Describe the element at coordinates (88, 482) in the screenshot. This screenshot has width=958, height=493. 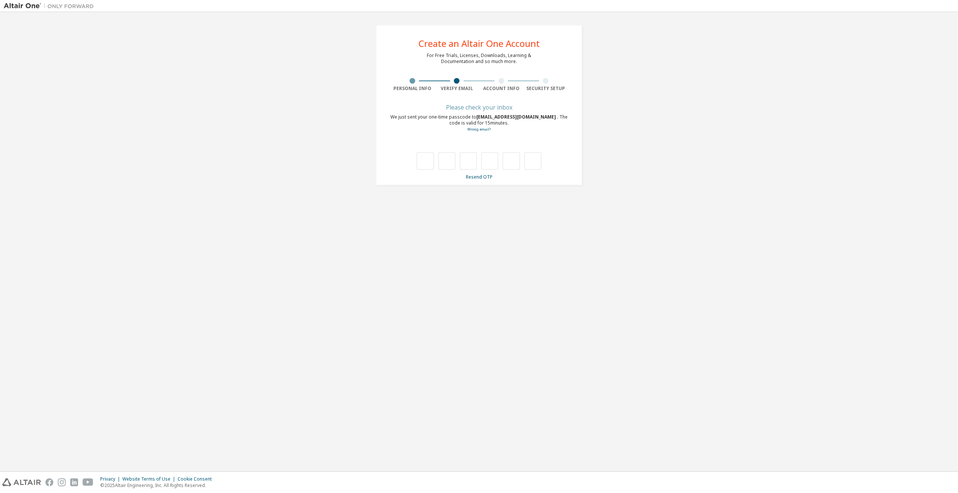
I see `img: youtube.svg` at that location.